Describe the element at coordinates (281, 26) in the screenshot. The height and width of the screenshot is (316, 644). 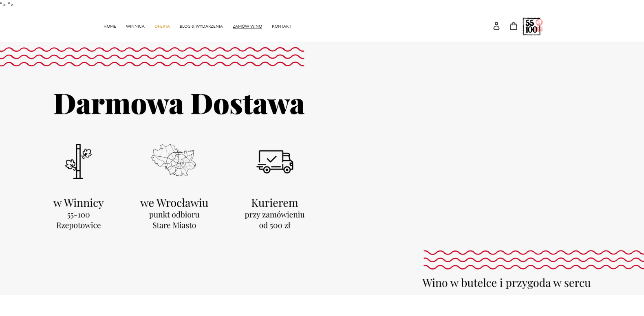
I see `a: KONTAKT` at that location.